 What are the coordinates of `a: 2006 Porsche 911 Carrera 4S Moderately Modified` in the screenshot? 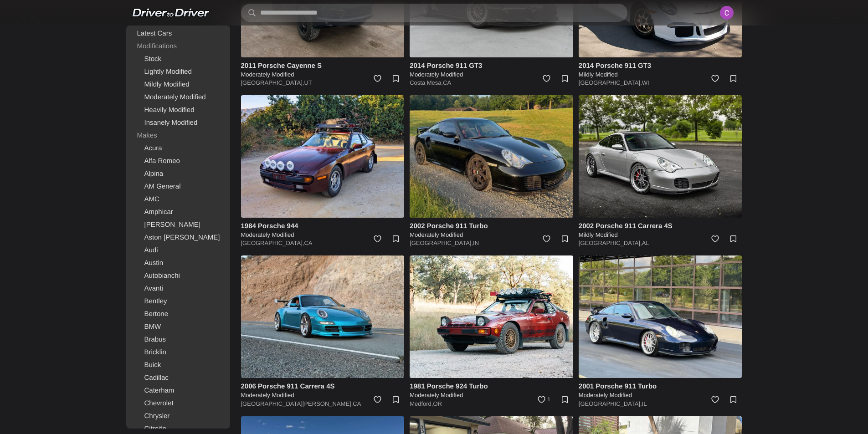 It's located at (322, 390).